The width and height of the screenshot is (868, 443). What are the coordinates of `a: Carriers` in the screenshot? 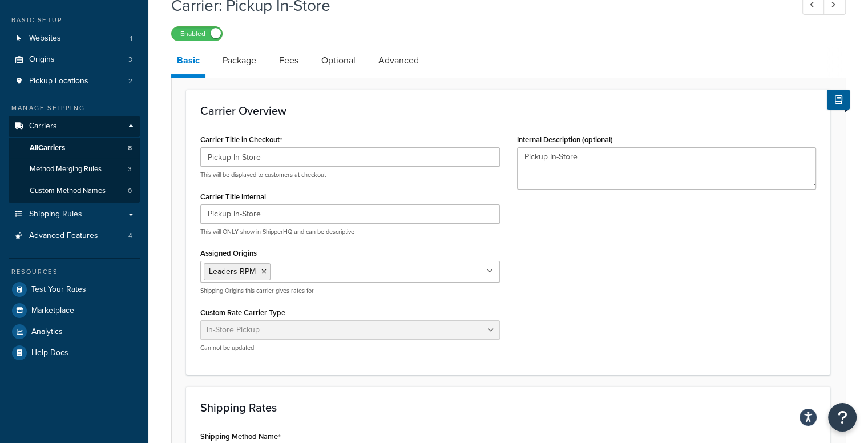 It's located at (74, 126).